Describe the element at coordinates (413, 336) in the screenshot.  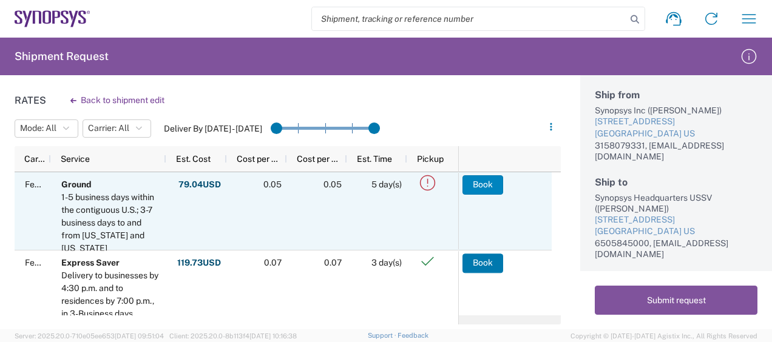
I see `a: Feedback` at that location.